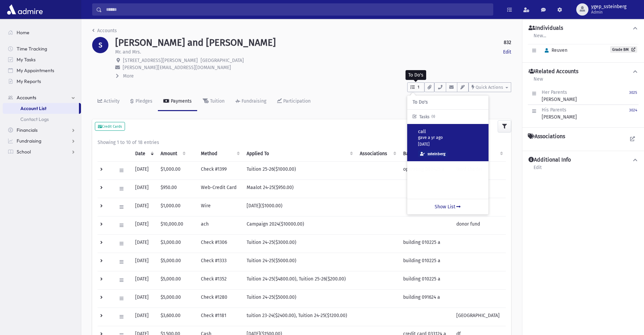  I want to click on span: ssteinberg, so click(432, 154).